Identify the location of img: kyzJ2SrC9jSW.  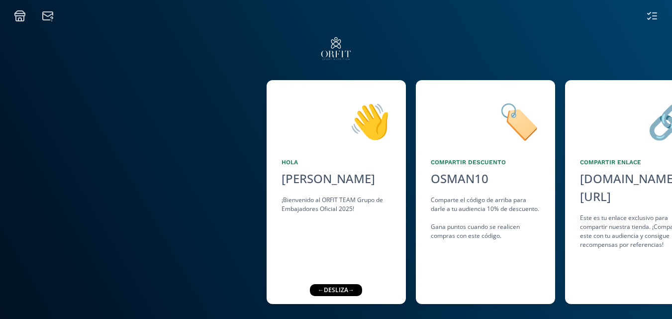
(336, 48).